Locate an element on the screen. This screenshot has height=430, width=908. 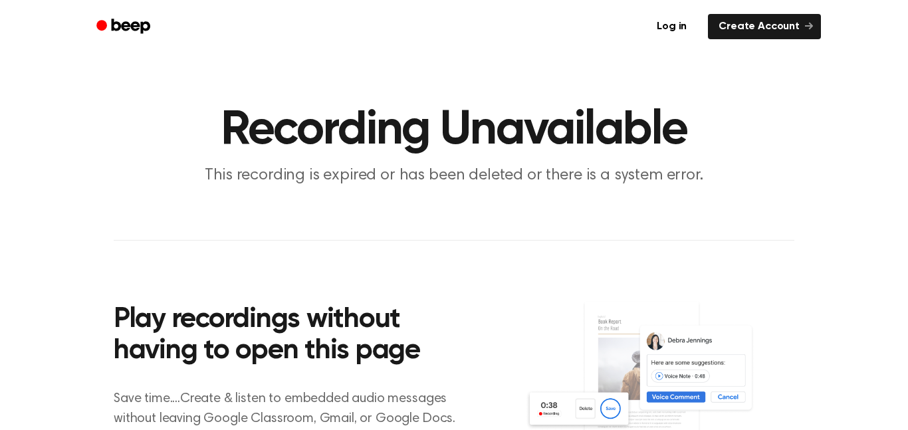
h2: Play recordings without having to open this page is located at coordinates (292, 336).